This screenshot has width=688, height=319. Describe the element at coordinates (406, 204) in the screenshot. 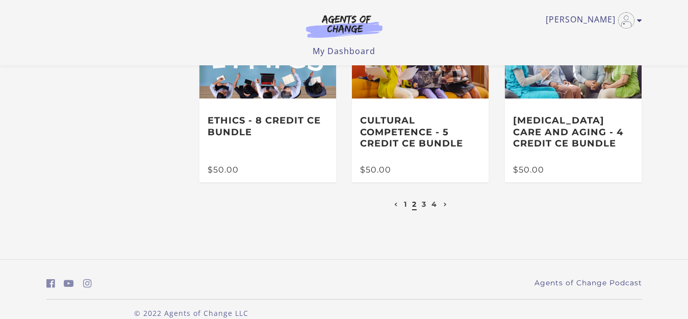

I see `a: 1` at that location.